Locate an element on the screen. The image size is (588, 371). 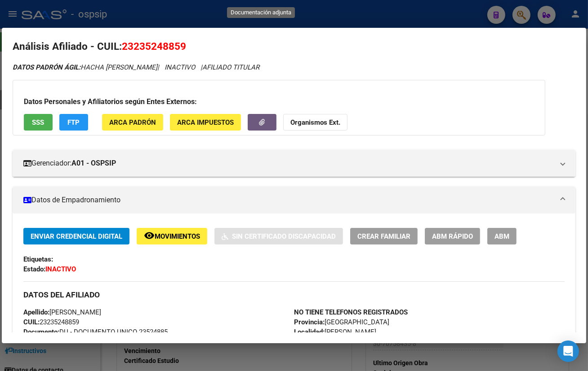
span: Sin Certificado Discapacidad is located at coordinates (284, 236).